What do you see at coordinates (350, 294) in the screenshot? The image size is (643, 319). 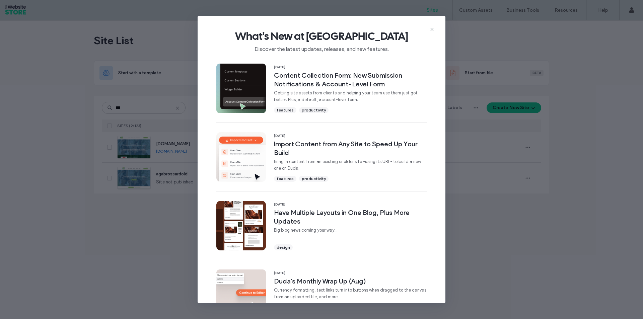 I see `span: Currency formatting, text links turn into buttons when dragged to the canvas from an uploaded fil...` at bounding box center [350, 294].